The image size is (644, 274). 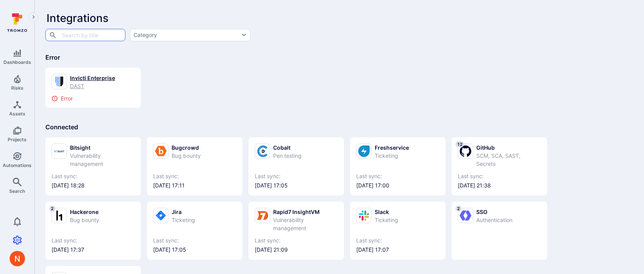 What do you see at coordinates (17, 62) in the screenshot?
I see `span: Dashboards` at bounding box center [17, 62].